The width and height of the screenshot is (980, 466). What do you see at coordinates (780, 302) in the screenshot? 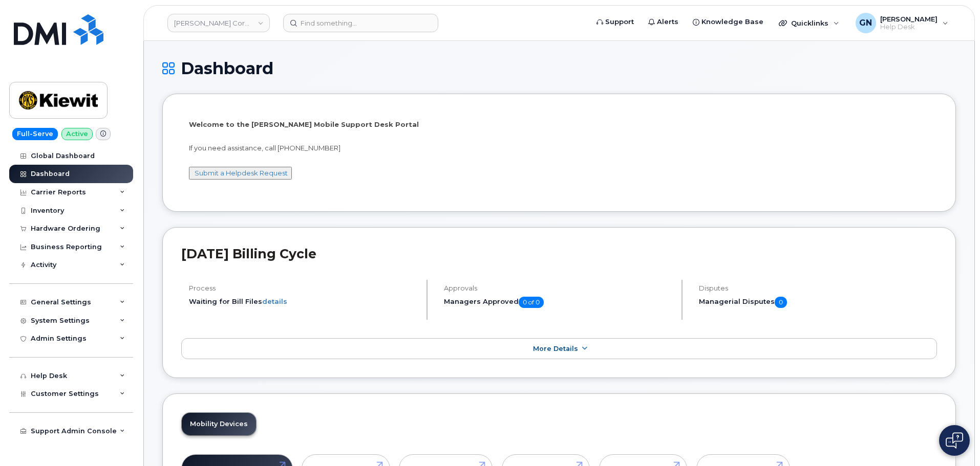
I see `span: 0` at bounding box center [780, 302].